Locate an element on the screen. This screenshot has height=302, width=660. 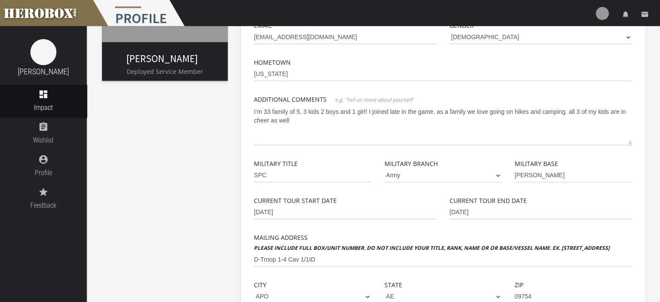
label: Current Tour End Date is located at coordinates (488, 200).